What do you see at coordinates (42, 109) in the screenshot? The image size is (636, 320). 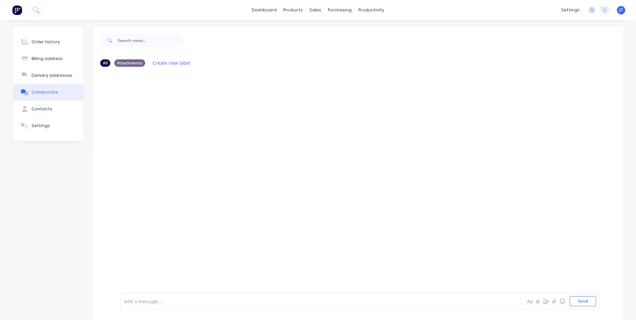 I see `div: Contacts` at bounding box center [42, 109].